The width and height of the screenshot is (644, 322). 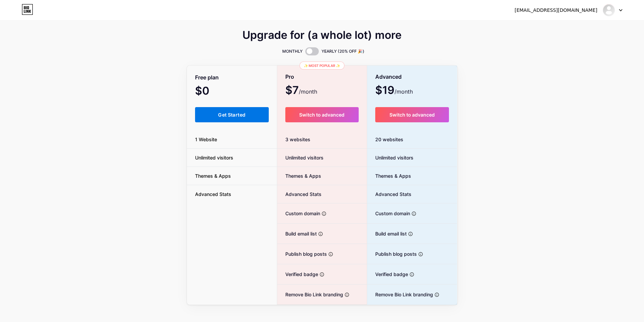 What do you see at coordinates (609, 10) in the screenshot?
I see `img: xxyoursolematexx` at bounding box center [609, 10].